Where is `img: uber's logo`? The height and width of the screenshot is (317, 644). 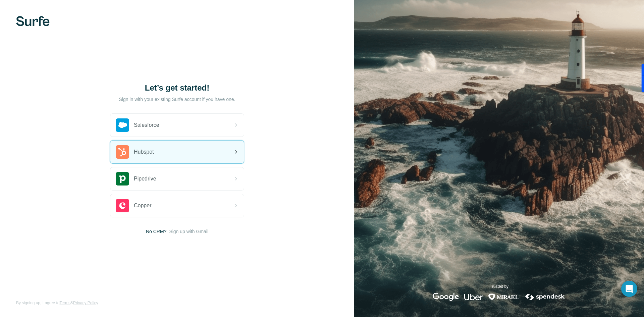
img: uber's logo is located at coordinates (474, 297).